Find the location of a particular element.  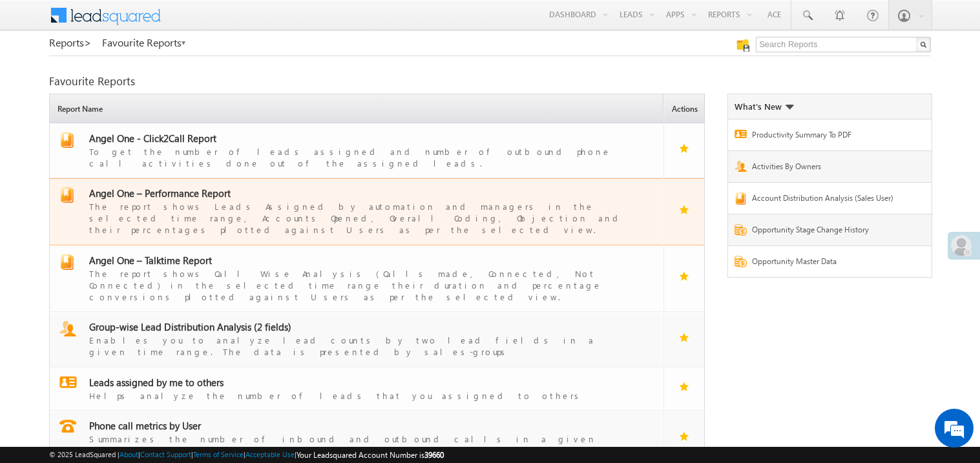

span: Your Leadsquared Account Number is is located at coordinates (370, 455).